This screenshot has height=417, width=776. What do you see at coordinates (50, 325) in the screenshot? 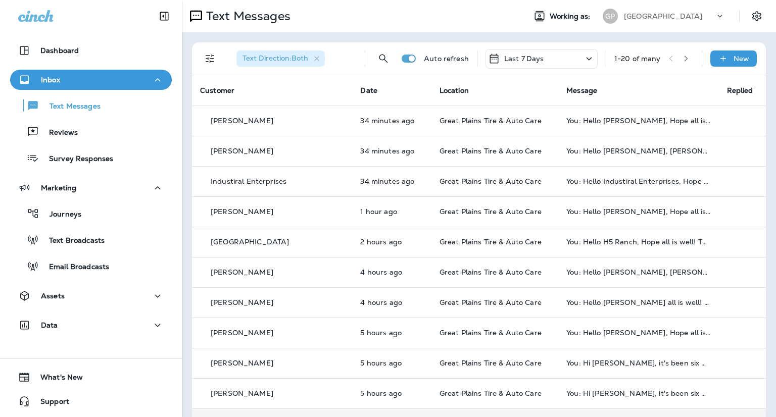
I see `p: Data` at bounding box center [50, 325].